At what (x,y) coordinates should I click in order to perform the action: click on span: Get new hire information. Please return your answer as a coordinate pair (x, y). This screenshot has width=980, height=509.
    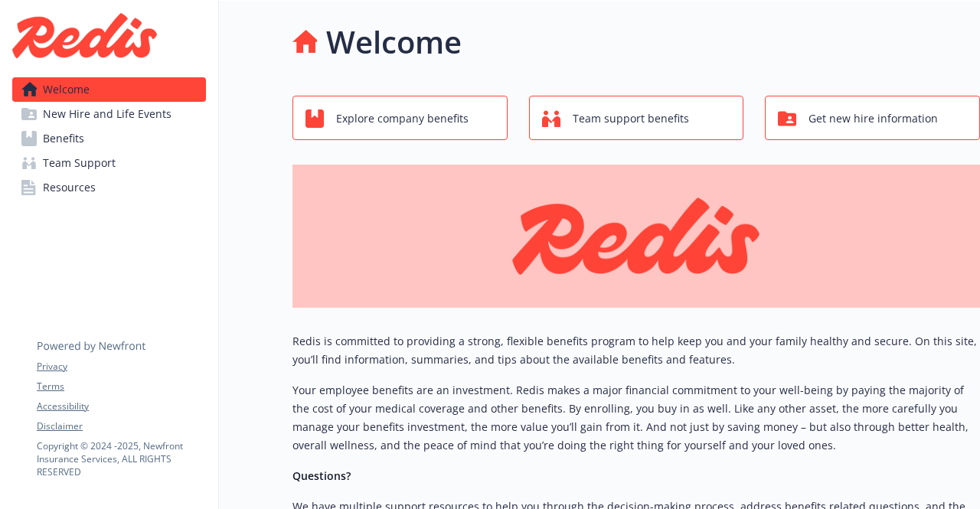
    Looking at the image, I should click on (873, 119).